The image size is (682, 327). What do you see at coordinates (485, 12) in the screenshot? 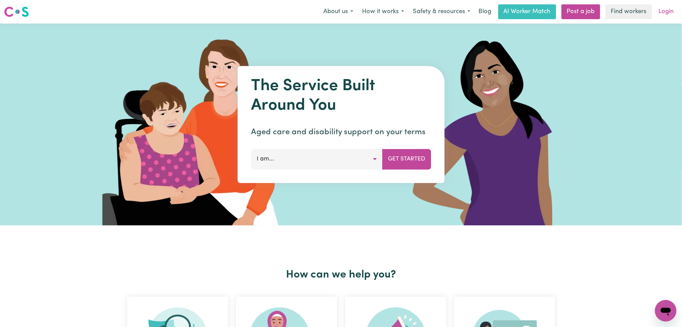
I see `a: Blog` at bounding box center [485, 12].